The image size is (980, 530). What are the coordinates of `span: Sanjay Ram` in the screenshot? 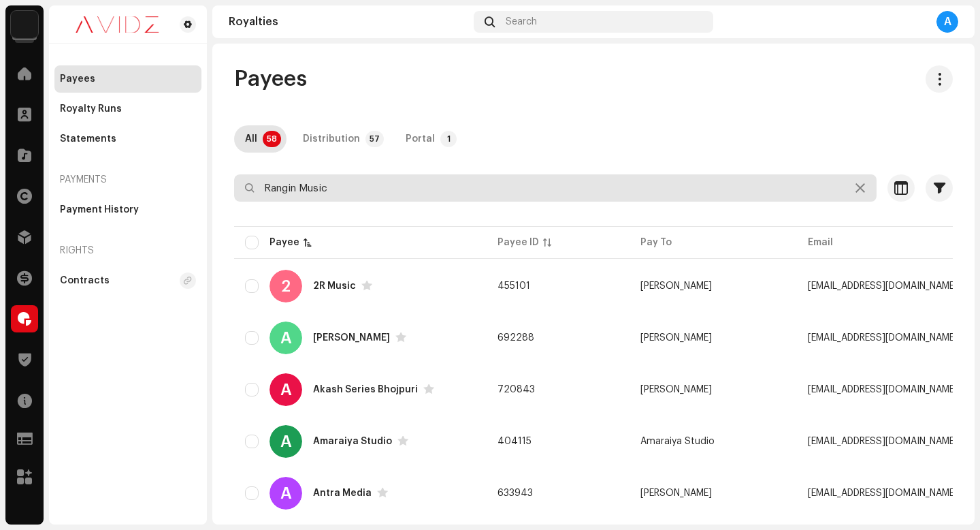 It's located at (675, 389).